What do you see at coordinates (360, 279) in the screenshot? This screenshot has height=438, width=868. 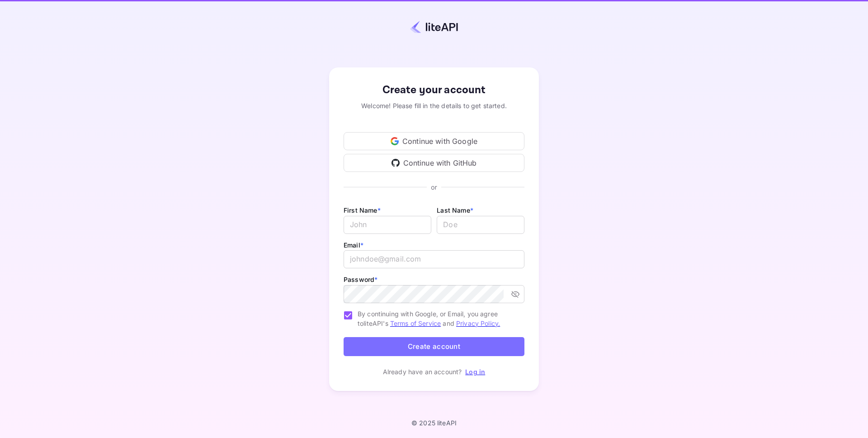 I see `label: Password` at bounding box center [360, 279].